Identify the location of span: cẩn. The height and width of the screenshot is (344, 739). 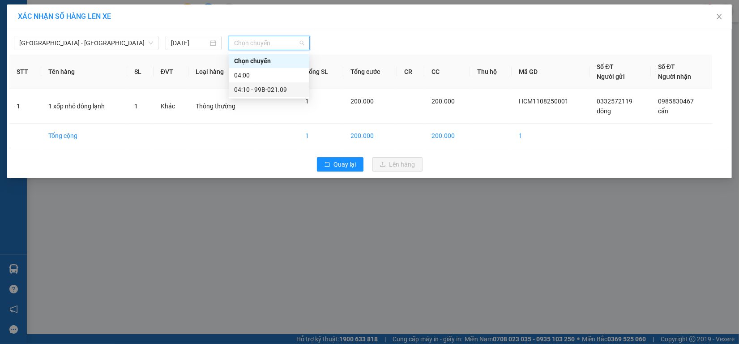
(663, 111).